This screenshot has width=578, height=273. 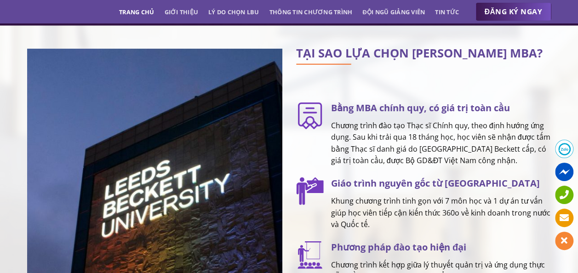 What do you see at coordinates (441, 108) in the screenshot?
I see `h3: Bằng MBA chính quy, có giá trị toàn cầu` at bounding box center [441, 108].